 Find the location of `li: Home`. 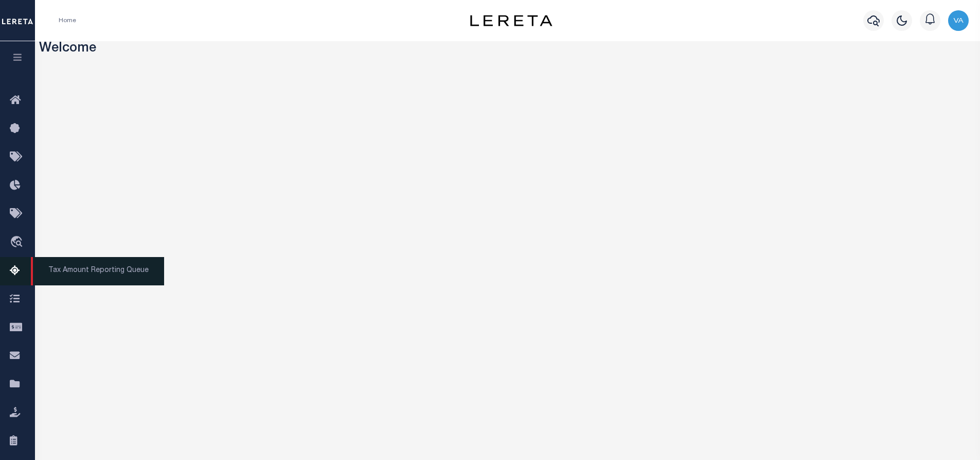

li: Home is located at coordinates (67, 20).